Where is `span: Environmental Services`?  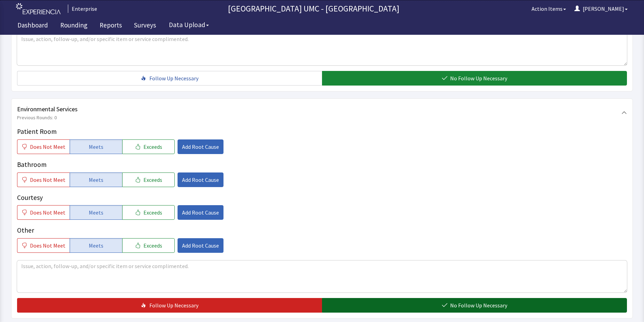 span: Environmental Services is located at coordinates (319, 109).